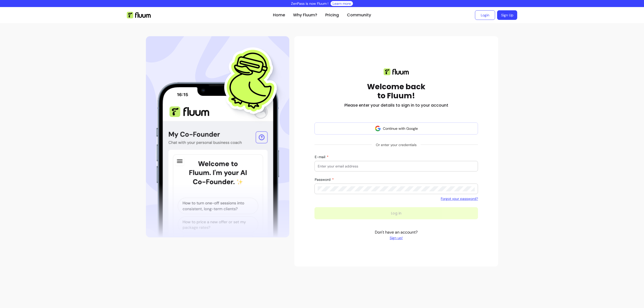 This screenshot has width=644, height=308. What do you see at coordinates (396, 189) in the screenshot?
I see `input: Password` at bounding box center [396, 189].